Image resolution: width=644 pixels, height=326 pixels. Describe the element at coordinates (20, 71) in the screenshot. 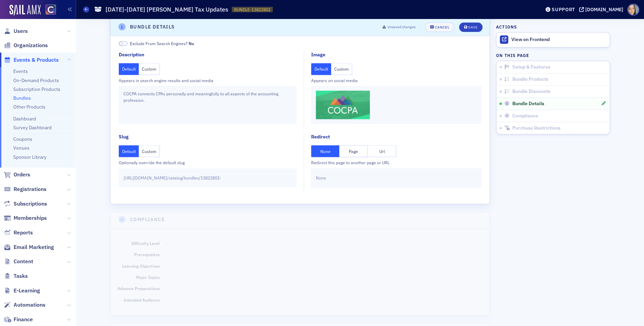

I see `a: Events` at that location.